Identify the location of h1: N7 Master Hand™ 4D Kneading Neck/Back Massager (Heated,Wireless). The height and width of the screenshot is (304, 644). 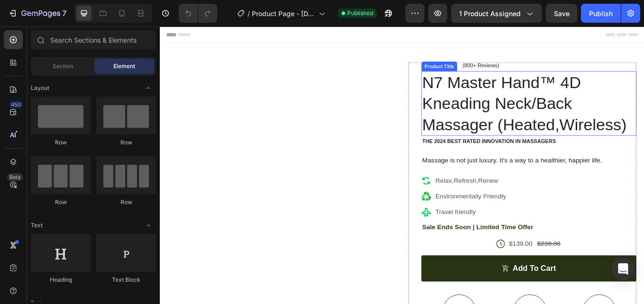
(432, 90).